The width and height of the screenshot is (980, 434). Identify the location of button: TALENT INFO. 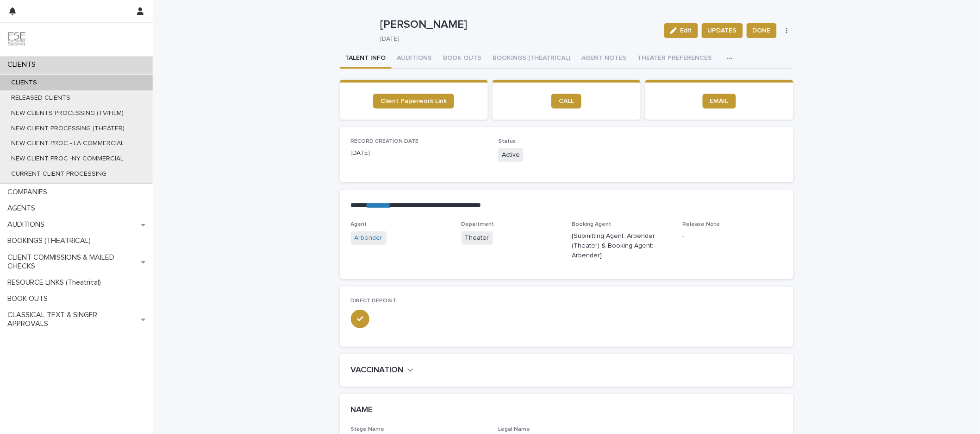
(366, 59).